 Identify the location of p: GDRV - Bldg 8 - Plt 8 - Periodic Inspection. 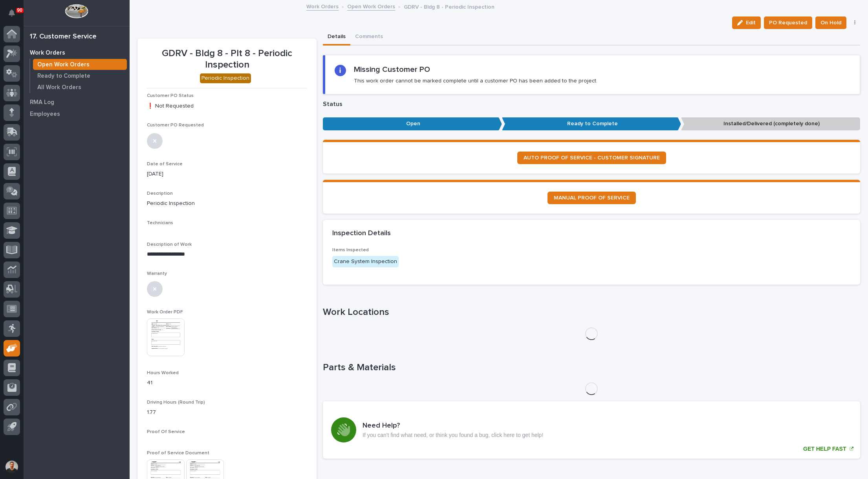
(227, 59).